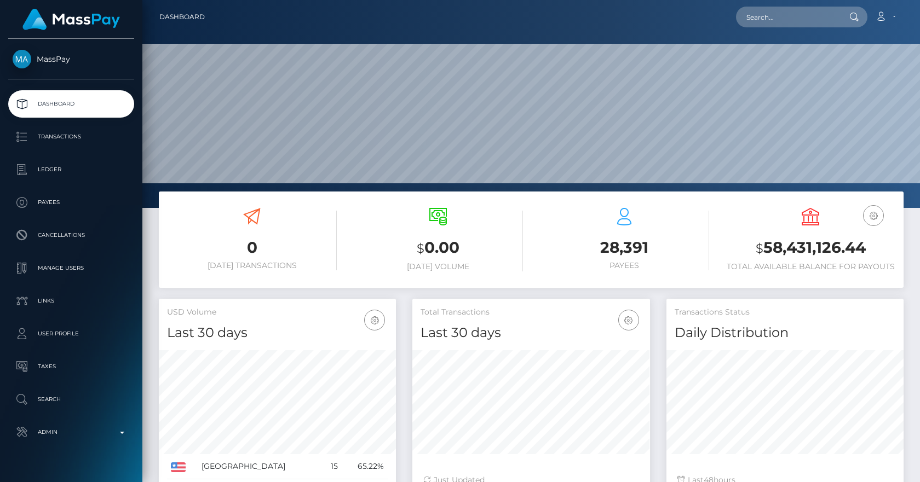  Describe the element at coordinates (438, 248) in the screenshot. I see `h3: 0.00` at that location.